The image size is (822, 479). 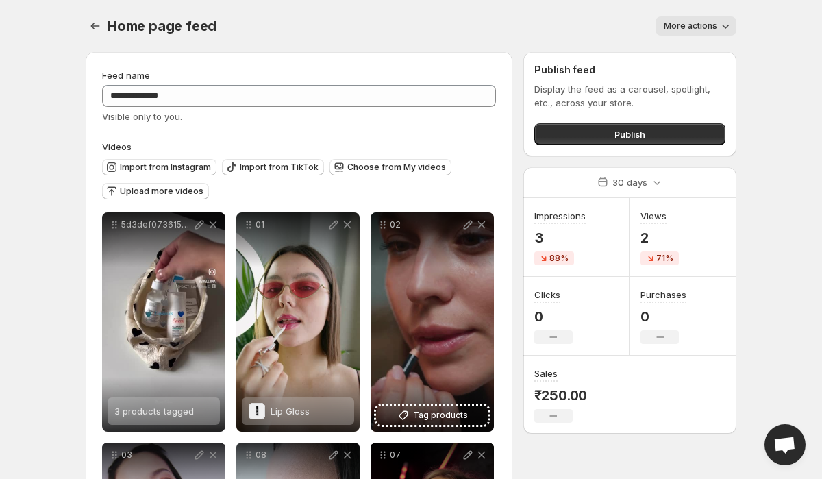 What do you see at coordinates (440, 415) in the screenshot?
I see `span: Tag products` at bounding box center [440, 415].